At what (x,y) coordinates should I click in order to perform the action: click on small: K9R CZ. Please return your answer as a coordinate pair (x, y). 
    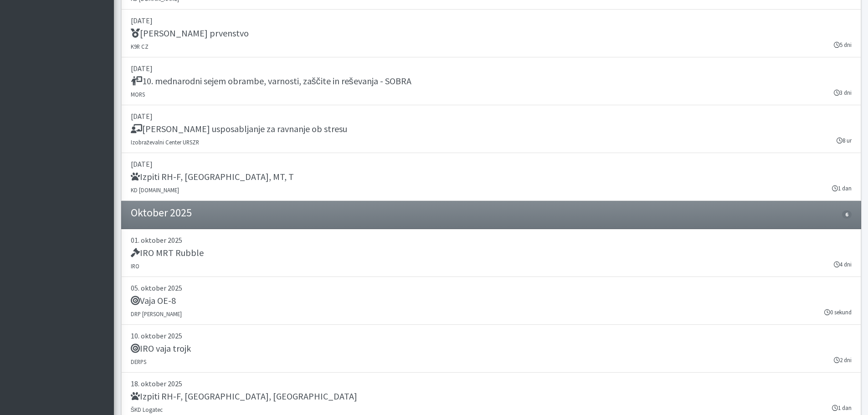
    Looking at the image, I should click on (139, 47).